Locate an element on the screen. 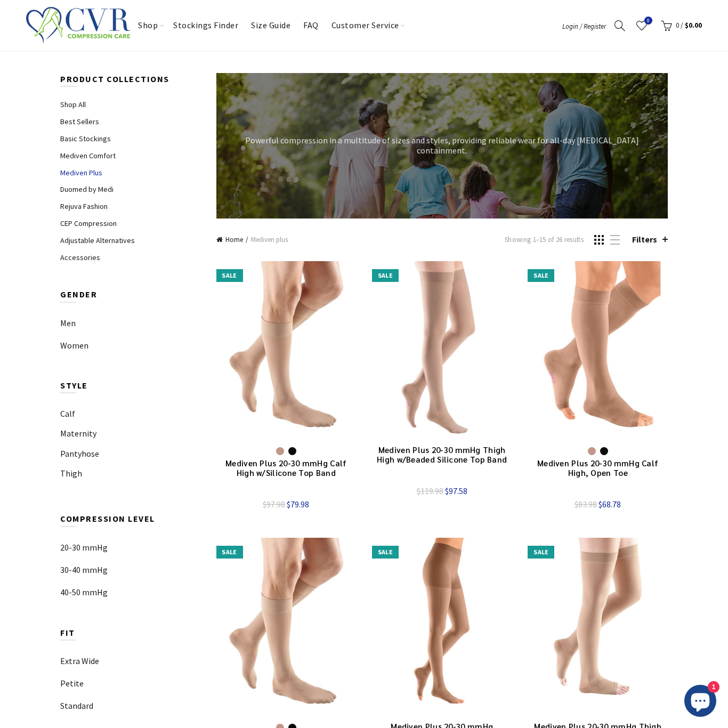  a: Filters is located at coordinates (649, 239).